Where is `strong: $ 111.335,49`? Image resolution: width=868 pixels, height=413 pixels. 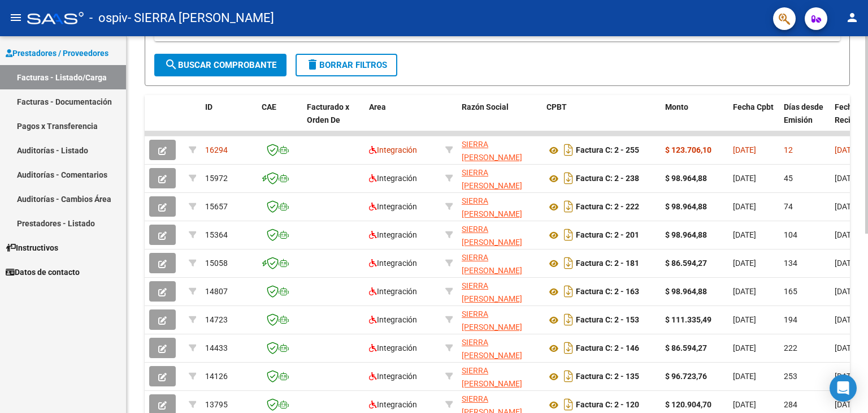
strong: $ 111.335,49 is located at coordinates (688, 319).